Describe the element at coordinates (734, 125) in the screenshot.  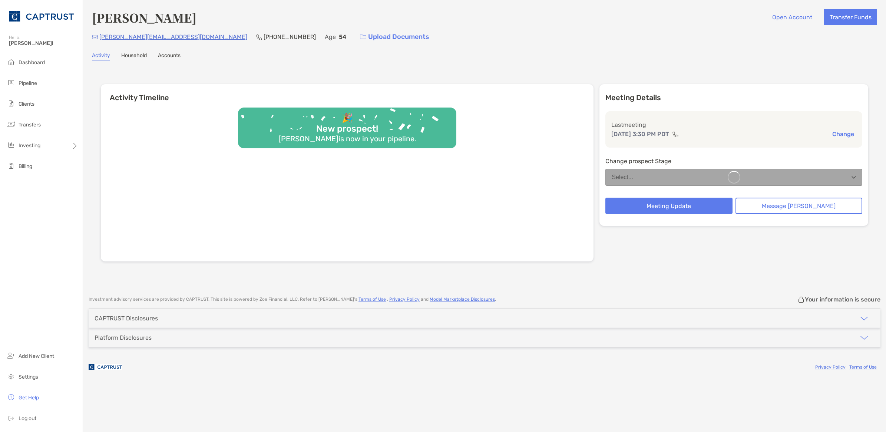
I see `p: Last meeting` at that location.